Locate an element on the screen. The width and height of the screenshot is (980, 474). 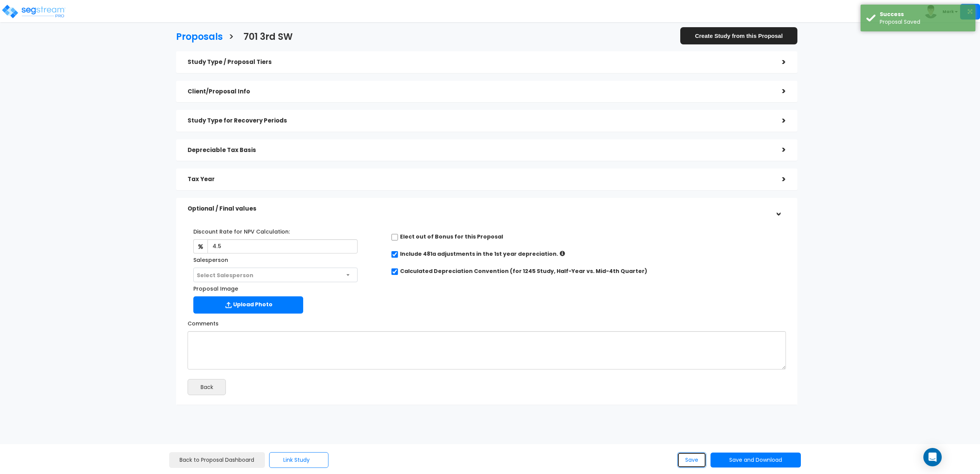
label: Salesperson is located at coordinates (211, 259).